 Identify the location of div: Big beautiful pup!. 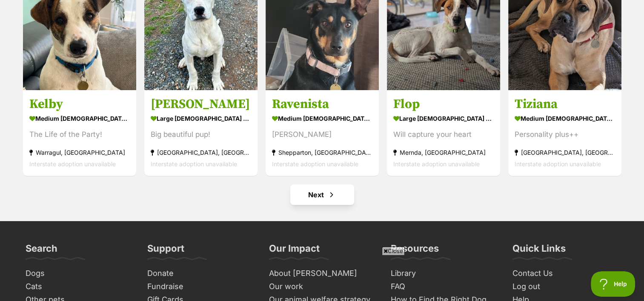
(201, 134).